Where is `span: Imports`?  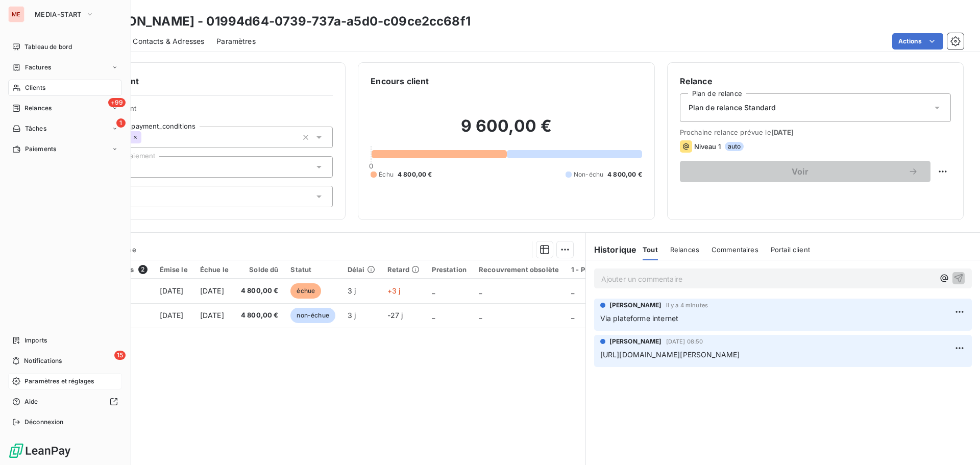 span: Imports is located at coordinates (36, 340).